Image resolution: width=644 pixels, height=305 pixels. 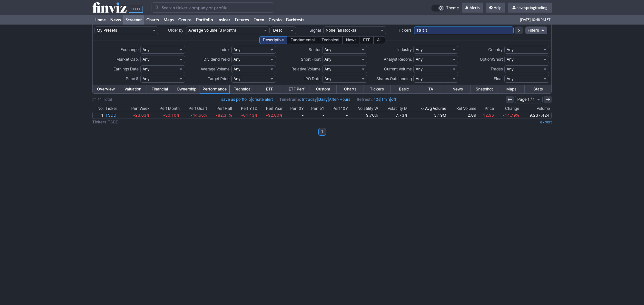 I want to click on a: -14.79%, so click(x=508, y=115).